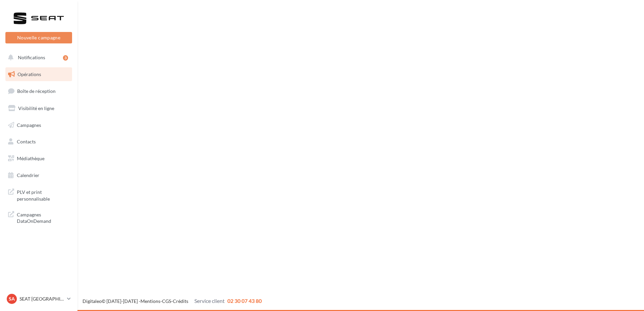 This screenshot has width=644, height=311. I want to click on span: Contacts, so click(26, 142).